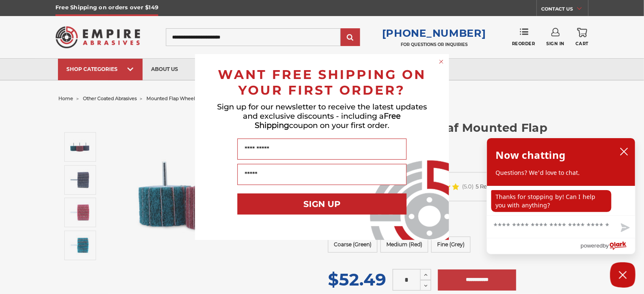  Describe the element at coordinates (605, 246) in the screenshot. I see `span: by` at that location.